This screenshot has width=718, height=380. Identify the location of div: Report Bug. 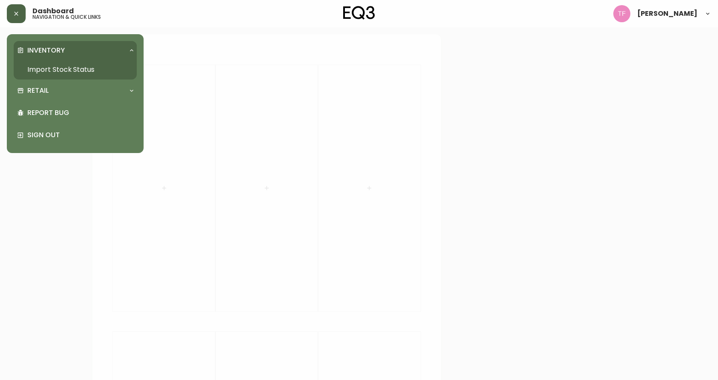
(75, 113).